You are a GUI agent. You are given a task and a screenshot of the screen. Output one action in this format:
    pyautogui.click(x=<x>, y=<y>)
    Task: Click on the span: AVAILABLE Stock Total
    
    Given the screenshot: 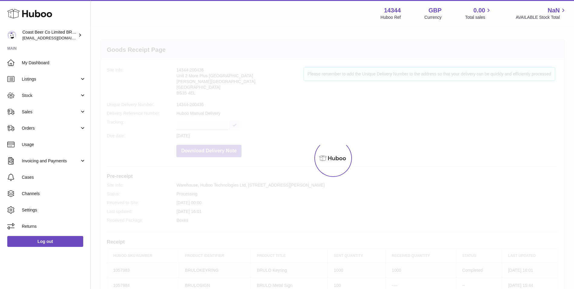 What is the action you would take?
    pyautogui.click(x=541, y=17)
    